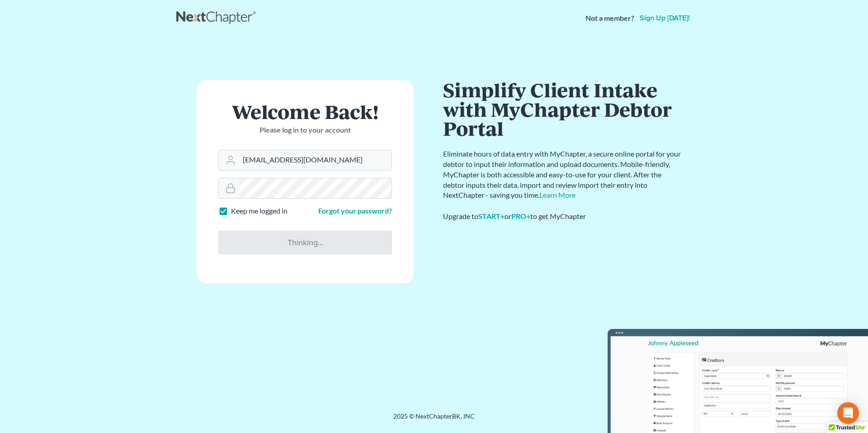 The image size is (868, 433). Describe the element at coordinates (434, 420) in the screenshot. I see `div: 2025 © NextChapterBK, INC` at that location.